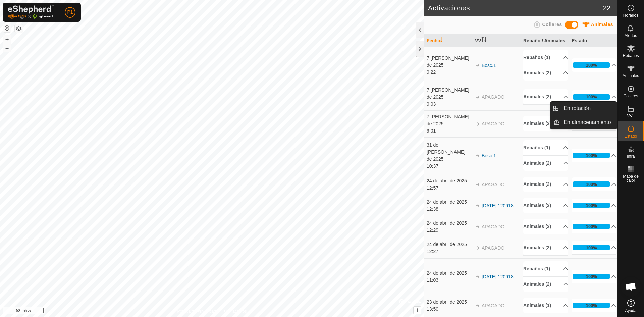 Image resolution: width=644 pixels, height=317 pixels. Describe the element at coordinates (197, 311) in the screenshot. I see `font: Política de Privacidad` at that location.